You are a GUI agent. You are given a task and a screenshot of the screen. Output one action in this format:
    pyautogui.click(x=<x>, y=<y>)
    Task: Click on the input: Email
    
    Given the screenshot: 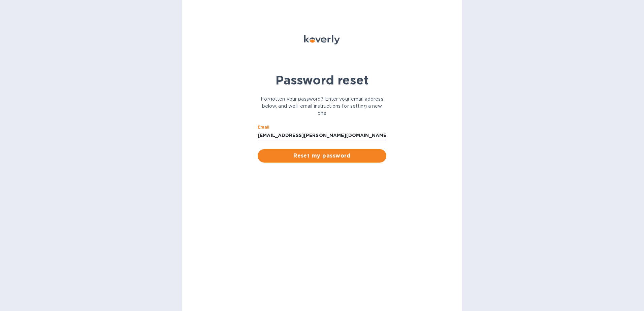 What is the action you would take?
    pyautogui.click(x=322, y=136)
    